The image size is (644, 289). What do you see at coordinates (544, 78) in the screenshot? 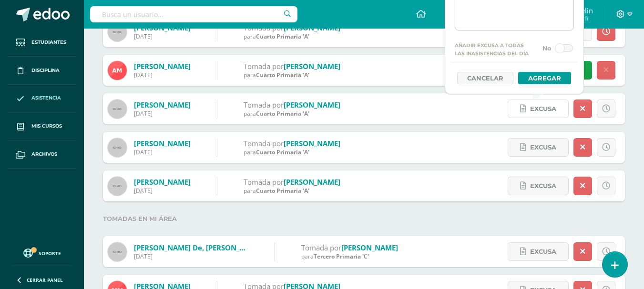
I see `button: Agregar` at bounding box center [544, 78].